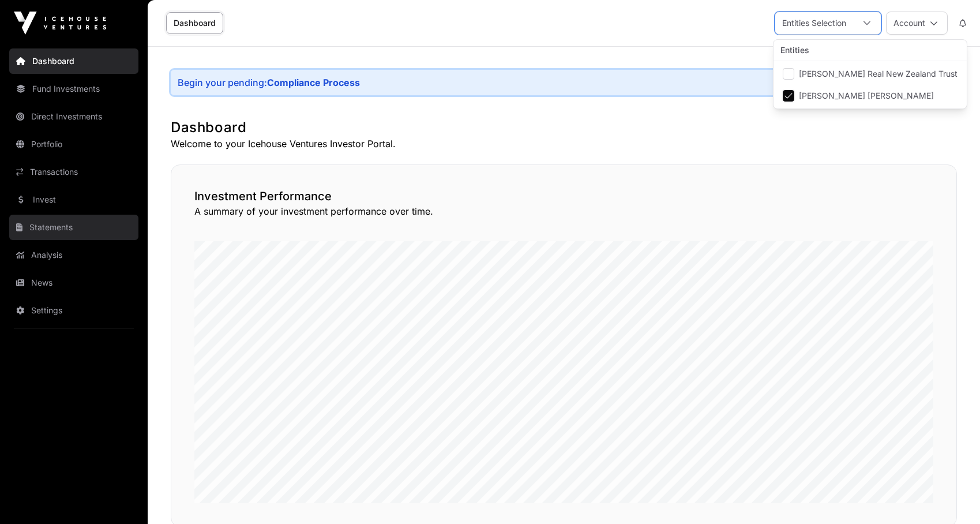 This screenshot has height=524, width=980. What do you see at coordinates (917, 23) in the screenshot?
I see `button: Account` at bounding box center [917, 23].